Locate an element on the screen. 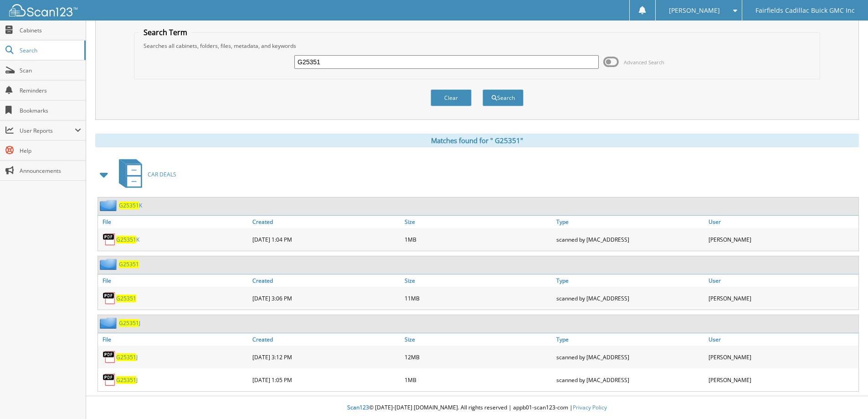 The width and height of the screenshot is (868, 419). span: User Reports is located at coordinates (47, 130).